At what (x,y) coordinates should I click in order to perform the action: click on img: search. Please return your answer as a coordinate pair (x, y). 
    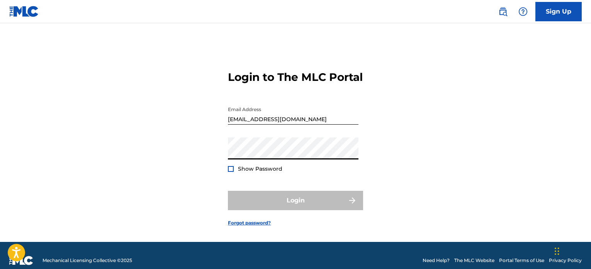
    Looking at the image, I should click on (503, 12).